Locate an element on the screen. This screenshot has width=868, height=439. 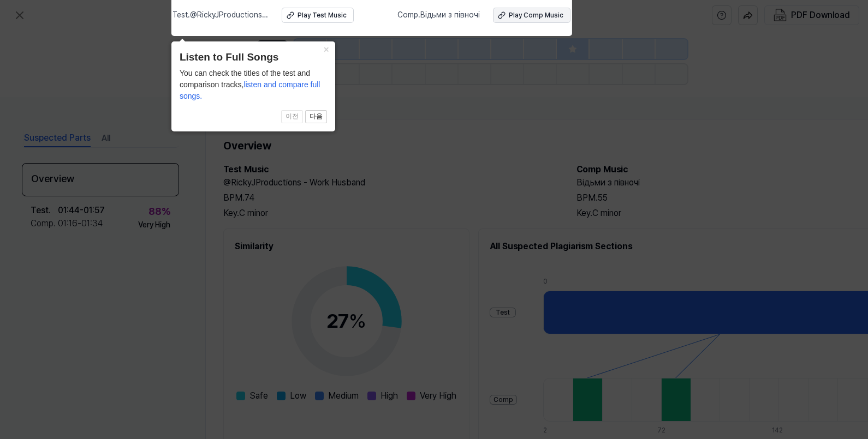
button: Play Comp Music is located at coordinates (532, 16).